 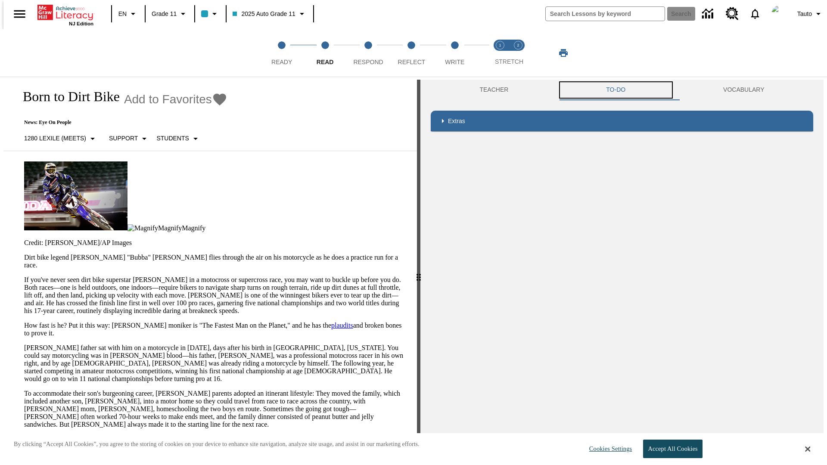 What do you see at coordinates (178, 139) in the screenshot?
I see `button: Select Student` at bounding box center [178, 139].